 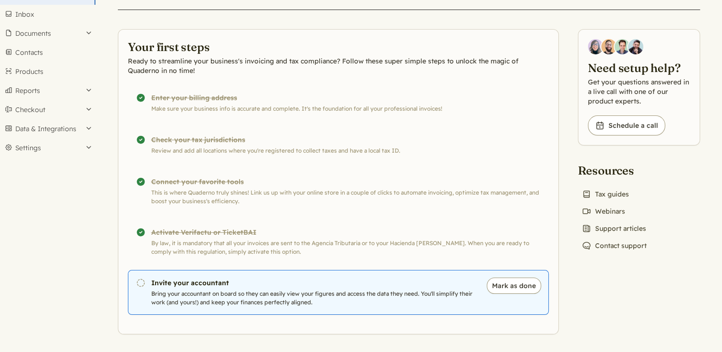 What do you see at coordinates (622, 47) in the screenshot?
I see `img: Ivo Oltmans, Business Developer at Quaderno` at bounding box center [622, 47].